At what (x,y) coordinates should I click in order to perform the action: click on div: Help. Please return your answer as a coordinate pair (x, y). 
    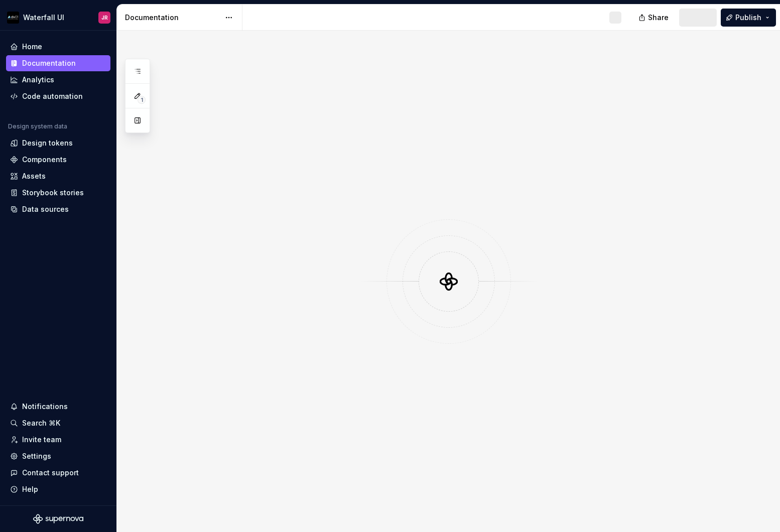
    Looking at the image, I should click on (30, 489).